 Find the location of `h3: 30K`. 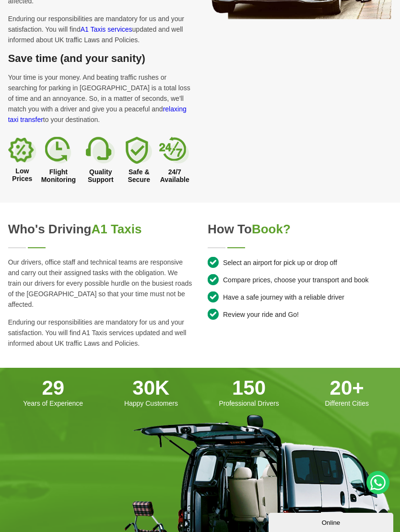

h3: 30K is located at coordinates (151, 388).